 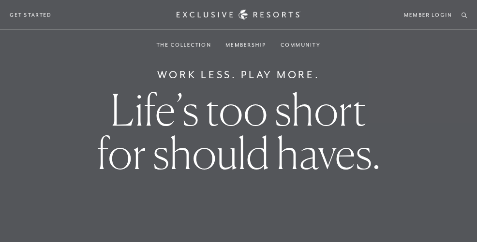 What do you see at coordinates (238, 132) in the screenshot?
I see `h1: Life’s too short for should haves.` at bounding box center [238, 132].